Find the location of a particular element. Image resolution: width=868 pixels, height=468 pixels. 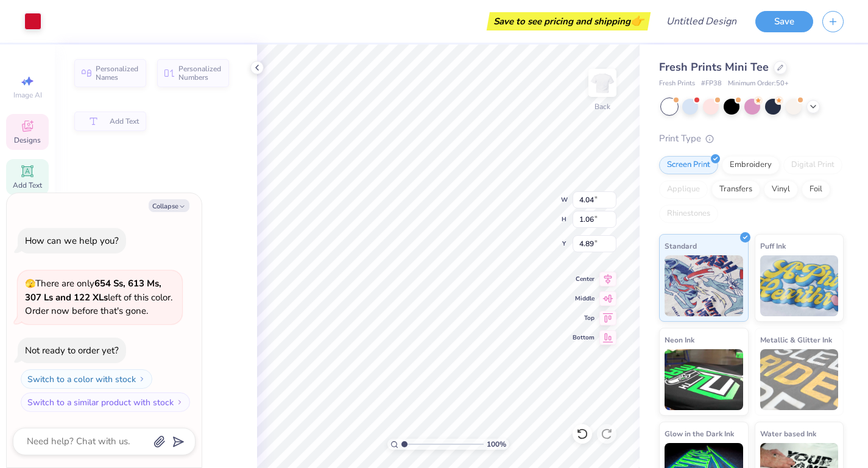

button: Save is located at coordinates (784, 22).